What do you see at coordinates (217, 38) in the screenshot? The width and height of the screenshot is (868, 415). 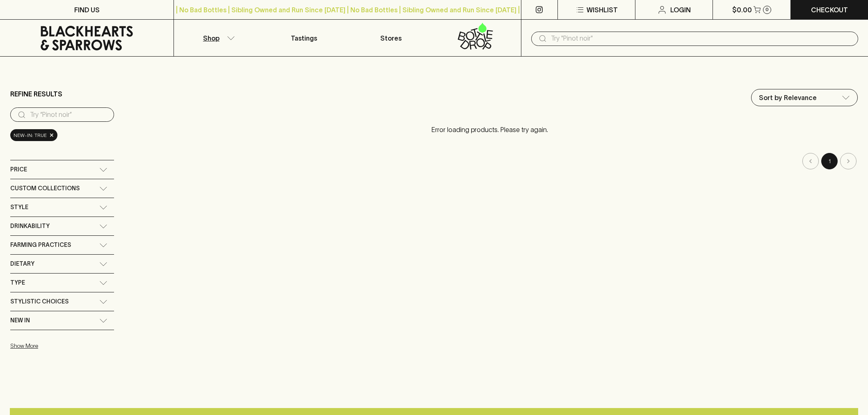 I see `button: Shop` at bounding box center [217, 38].